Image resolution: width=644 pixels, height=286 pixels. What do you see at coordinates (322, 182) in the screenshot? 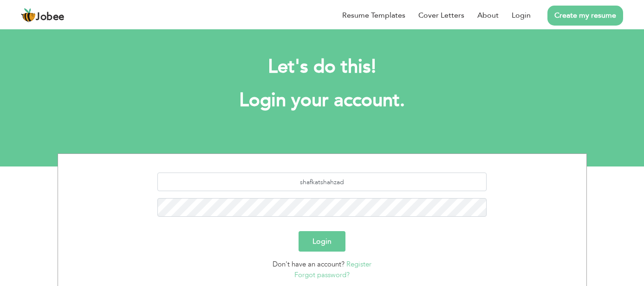
I see `input: Email` at bounding box center [322, 182].